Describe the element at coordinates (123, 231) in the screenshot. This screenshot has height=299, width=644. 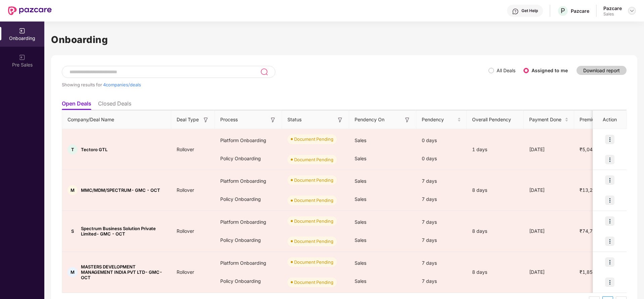
I see `span: Spectrum Business Solution Private Limited- GMC - OCT` at that location.